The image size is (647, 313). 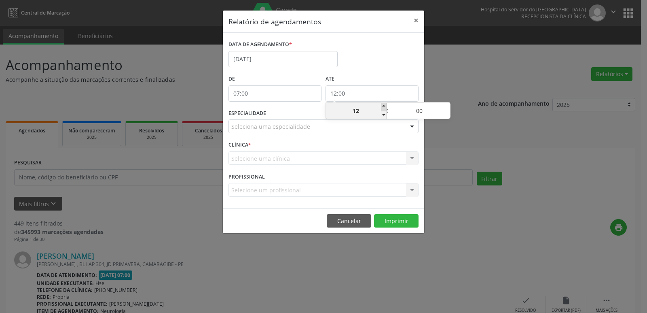 I want to click on label: PROFISSIONAL, so click(x=247, y=176).